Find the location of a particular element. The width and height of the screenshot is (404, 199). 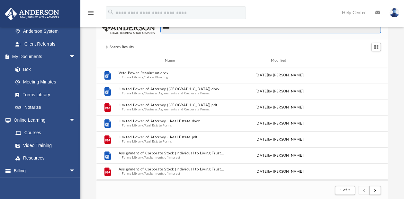

img: User Pic is located at coordinates (394, 13).